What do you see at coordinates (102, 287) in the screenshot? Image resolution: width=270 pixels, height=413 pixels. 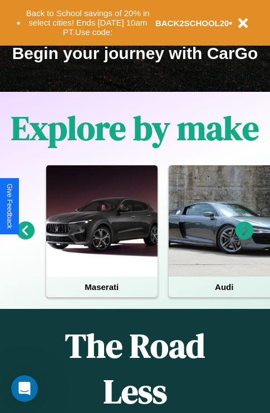 I see `h4: Maserati` at bounding box center [102, 287].